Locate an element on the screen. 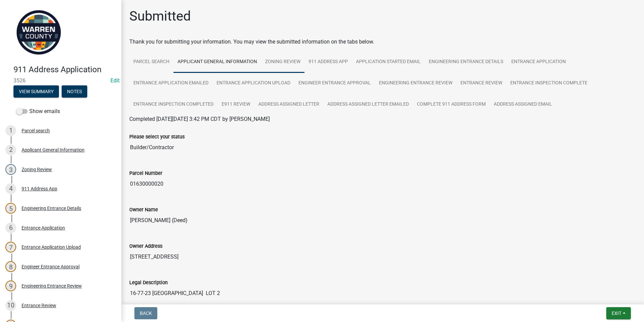  div: 5 is located at coordinates (11, 209).